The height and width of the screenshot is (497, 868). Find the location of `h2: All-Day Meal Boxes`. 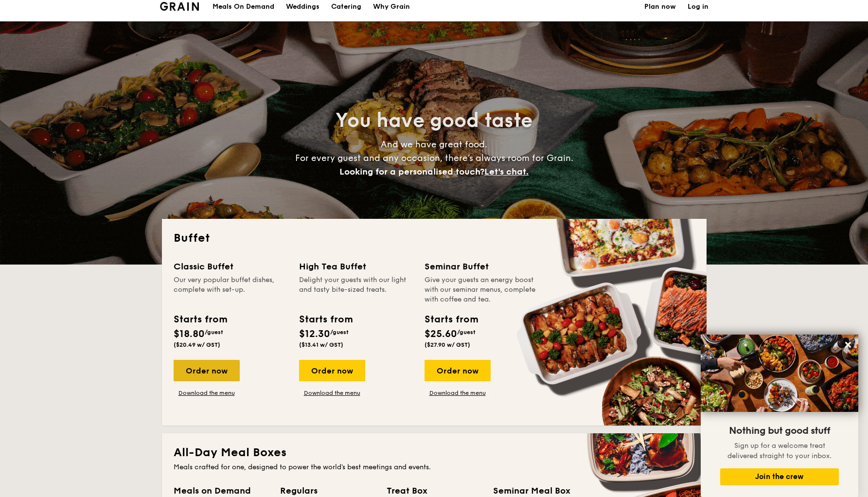

h2: All-Day Meal Boxes is located at coordinates (434, 453).